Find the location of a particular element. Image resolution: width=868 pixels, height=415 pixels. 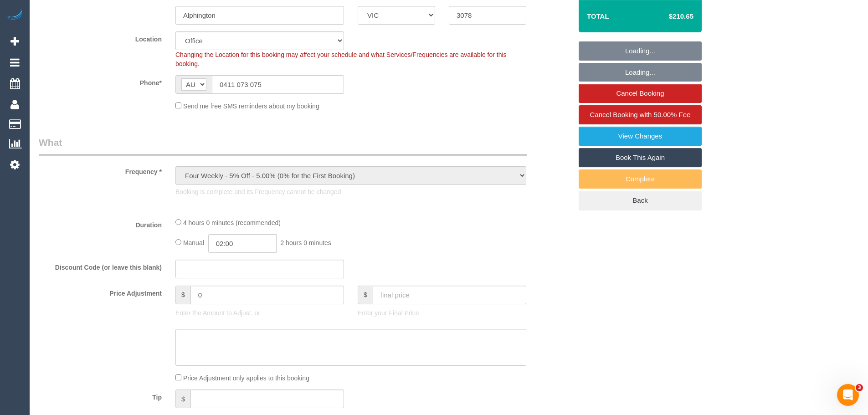

label: Duration is located at coordinates (100, 223).